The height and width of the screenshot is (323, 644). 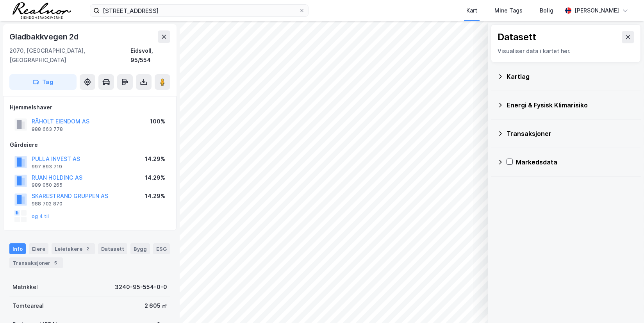 I want to click on div: Tomteareal, so click(x=28, y=306).